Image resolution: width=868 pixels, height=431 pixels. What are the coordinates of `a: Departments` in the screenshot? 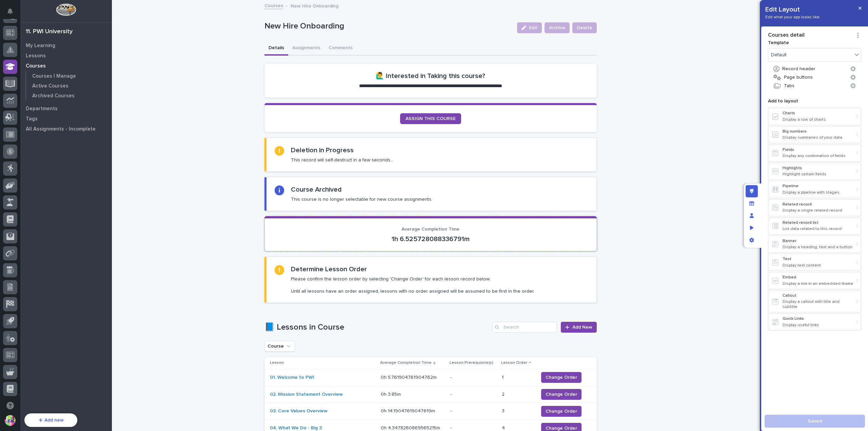 It's located at (66, 109).